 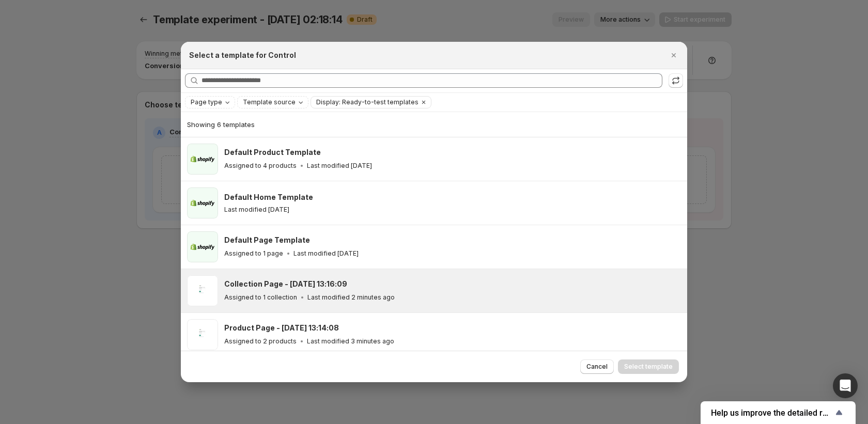 I want to click on img: Default Product Template, so click(x=202, y=159).